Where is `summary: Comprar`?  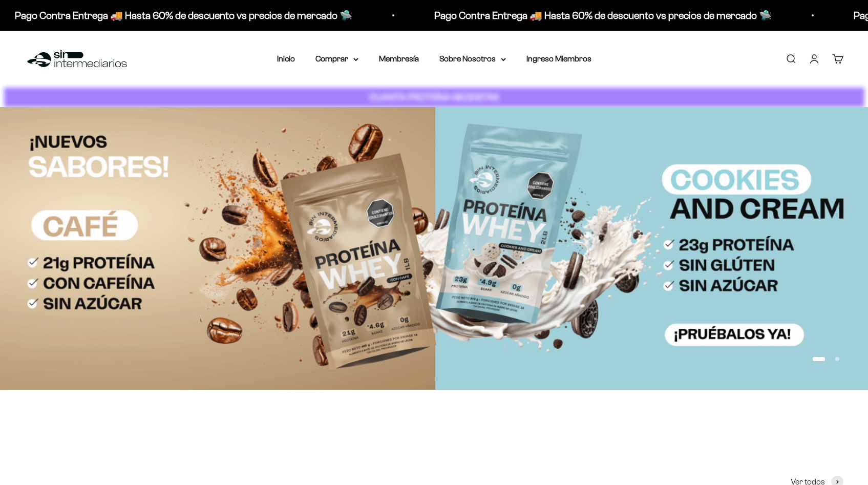 summary: Comprar is located at coordinates (337, 59).